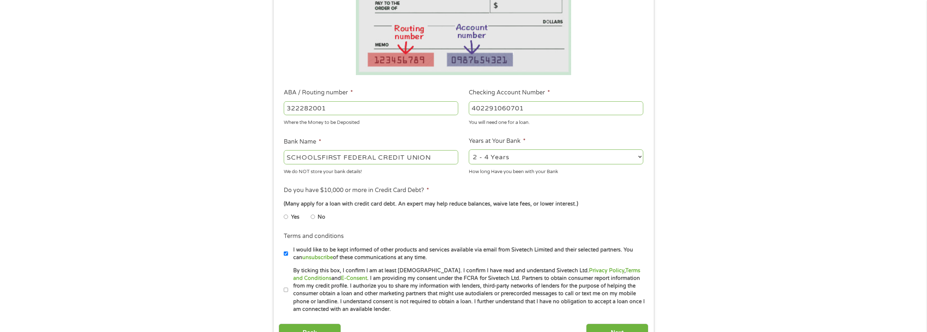 This screenshot has height=332, width=927. I want to click on label: ABA / Routing number, so click(318, 92).